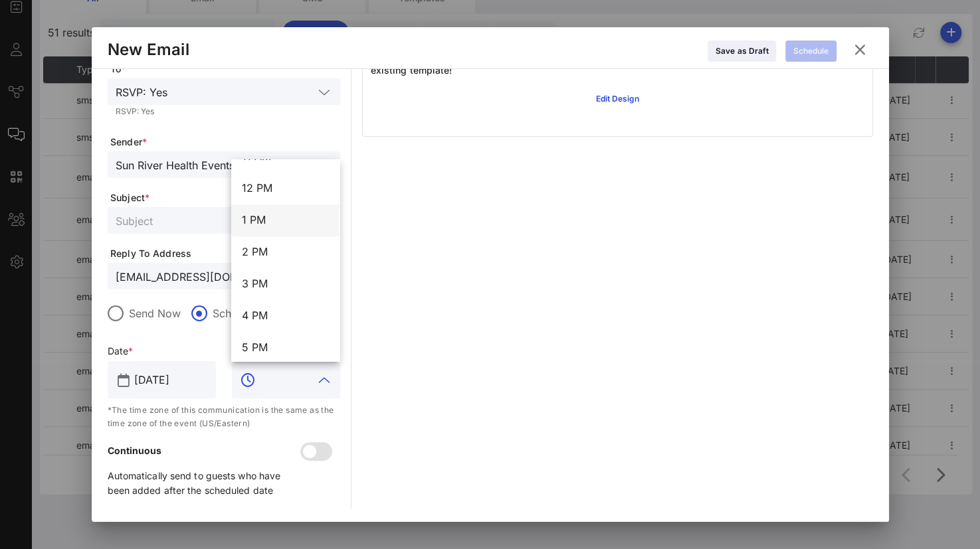 Image resolution: width=980 pixels, height=549 pixels. What do you see at coordinates (741, 51) in the screenshot?
I see `div: Save as Draft` at bounding box center [741, 51].